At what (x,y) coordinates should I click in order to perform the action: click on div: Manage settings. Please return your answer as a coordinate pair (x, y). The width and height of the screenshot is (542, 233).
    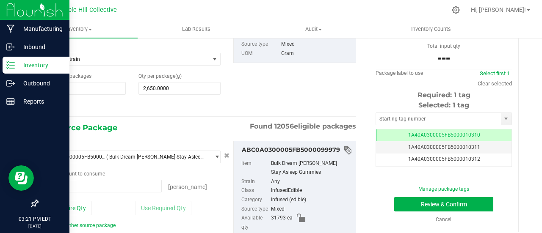
    Looking at the image, I should click on (456, 10).